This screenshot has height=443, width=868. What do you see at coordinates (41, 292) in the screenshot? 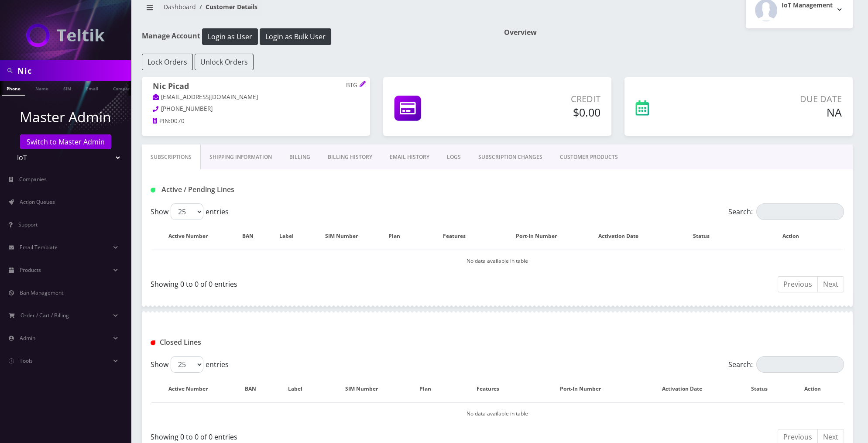
I see `span: Ban Management` at bounding box center [41, 292].